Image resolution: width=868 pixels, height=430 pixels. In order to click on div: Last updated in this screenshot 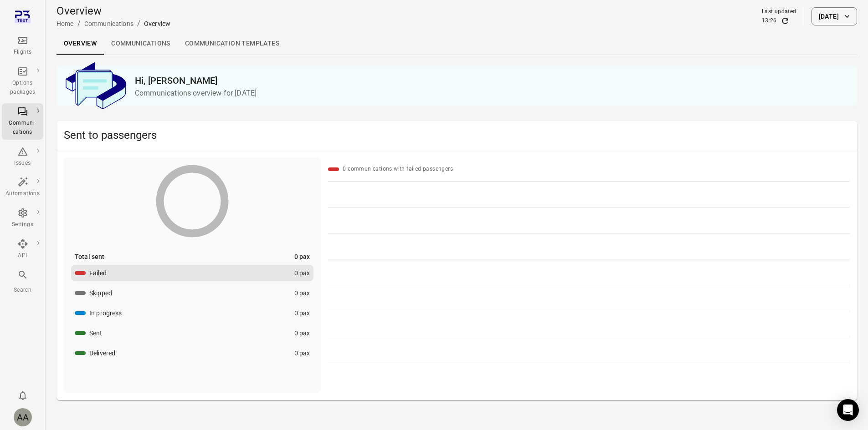, I will do `click(779, 12)`.